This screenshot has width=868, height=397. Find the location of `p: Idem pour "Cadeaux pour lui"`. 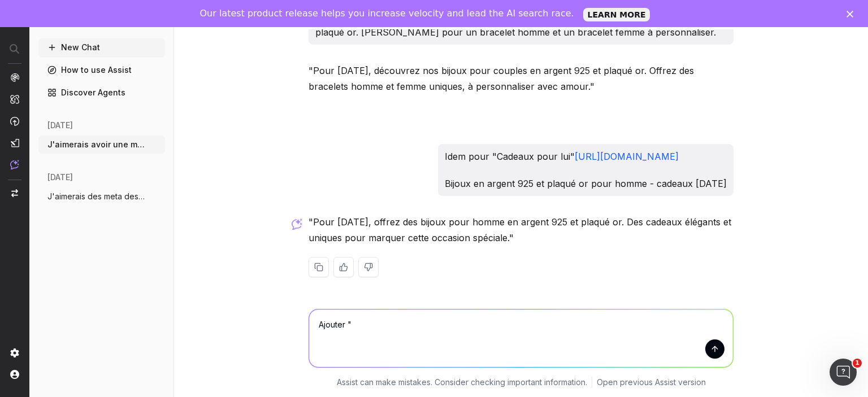

p: Idem pour "Cadeaux pour lui" is located at coordinates (586, 157).